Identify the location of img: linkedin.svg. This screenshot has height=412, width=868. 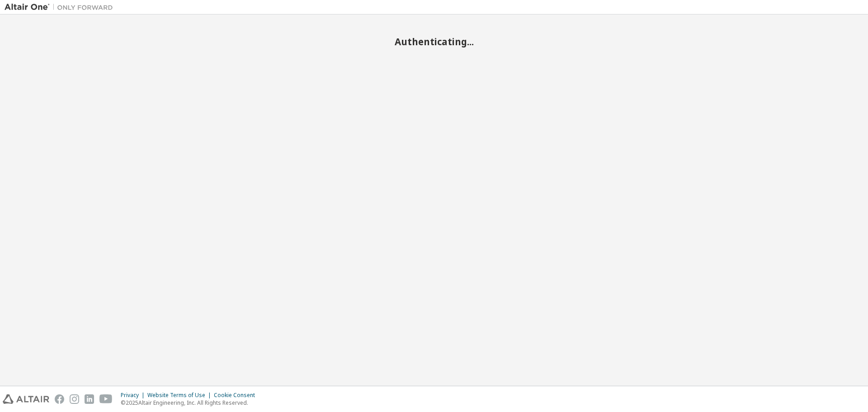
(89, 398).